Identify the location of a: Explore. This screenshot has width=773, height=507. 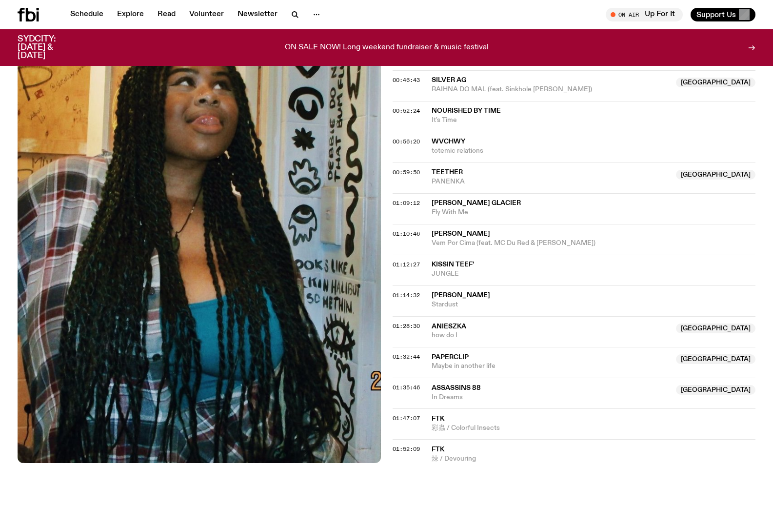
(130, 15).